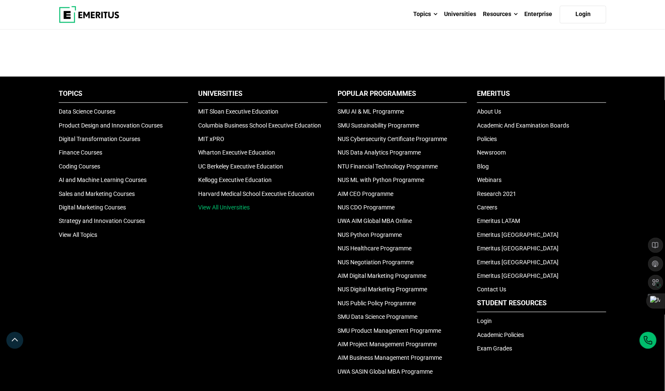 The height and width of the screenshot is (391, 665). Describe the element at coordinates (370, 235) in the screenshot. I see `a: NUS Python Programme` at that location.